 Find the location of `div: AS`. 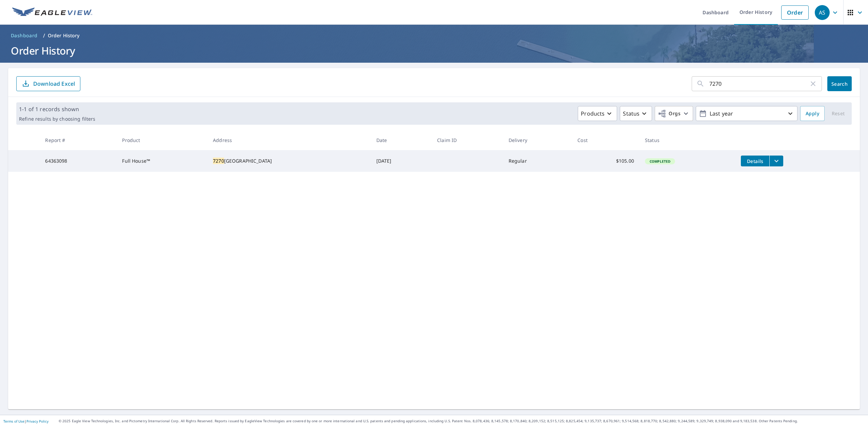

div: AS is located at coordinates (822, 13).